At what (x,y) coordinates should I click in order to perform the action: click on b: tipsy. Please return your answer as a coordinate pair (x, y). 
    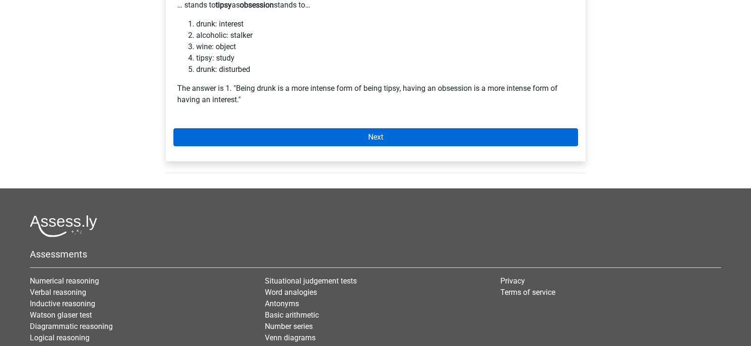
    Looking at the image, I should click on (224, 5).